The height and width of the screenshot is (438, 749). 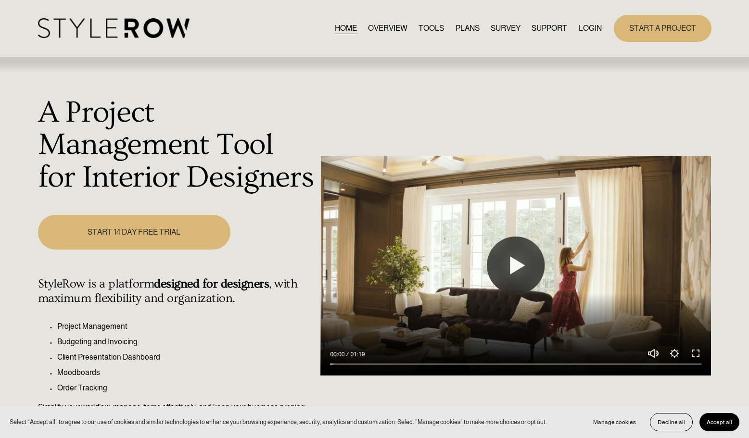 What do you see at coordinates (614, 422) in the screenshot?
I see `span: Manage cookies` at bounding box center [614, 422].